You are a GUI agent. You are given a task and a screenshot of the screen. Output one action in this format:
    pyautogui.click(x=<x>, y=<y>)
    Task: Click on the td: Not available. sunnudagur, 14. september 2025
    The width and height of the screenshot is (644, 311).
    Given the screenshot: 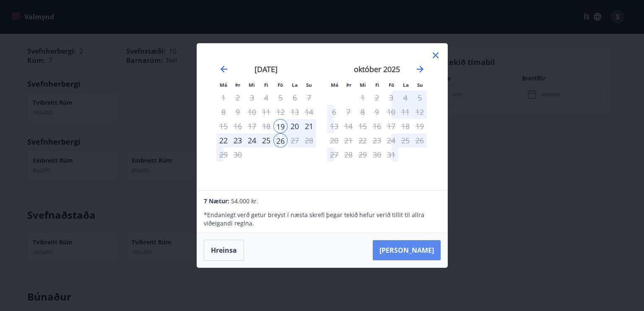 What is the action you would take?
    pyautogui.click(x=309, y=112)
    